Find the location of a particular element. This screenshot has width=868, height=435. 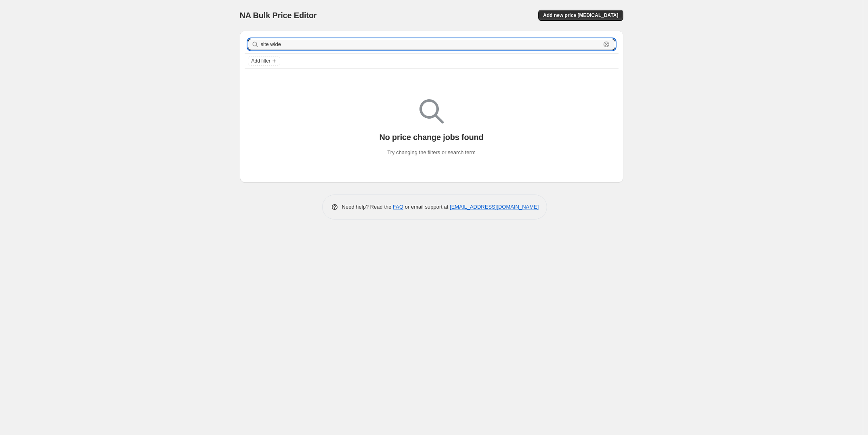

a: FAQ is located at coordinates (398, 207).